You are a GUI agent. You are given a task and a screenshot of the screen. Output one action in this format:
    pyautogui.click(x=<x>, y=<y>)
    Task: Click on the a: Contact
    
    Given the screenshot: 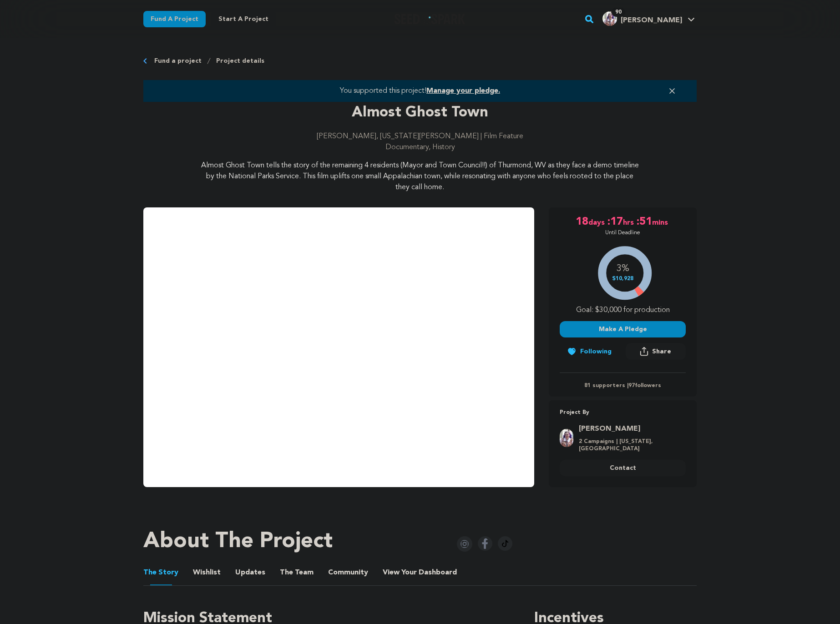 What is the action you would take?
    pyautogui.click(x=622, y=467)
    